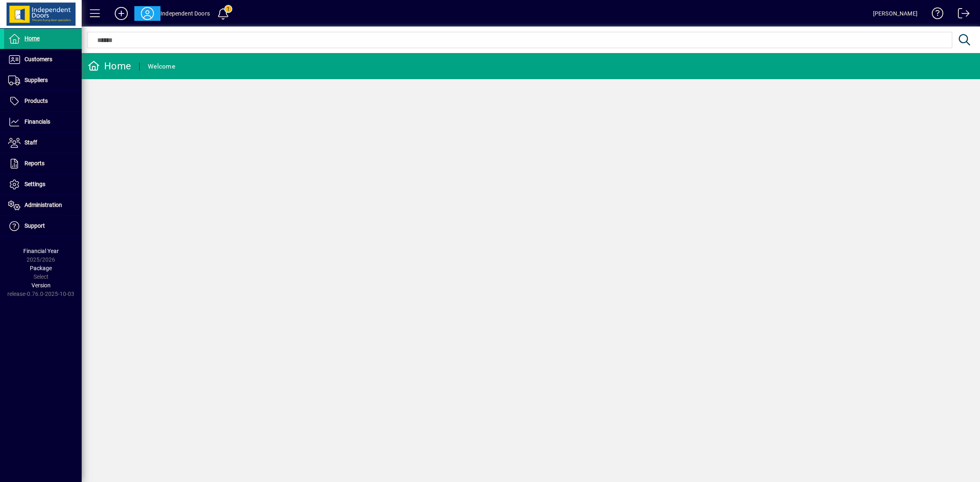  I want to click on span: Reports, so click(35, 163).